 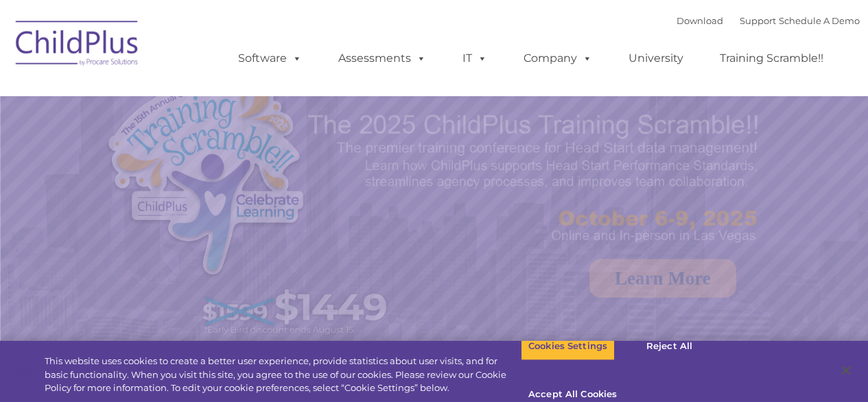 I want to click on a: Software, so click(x=269, y=58).